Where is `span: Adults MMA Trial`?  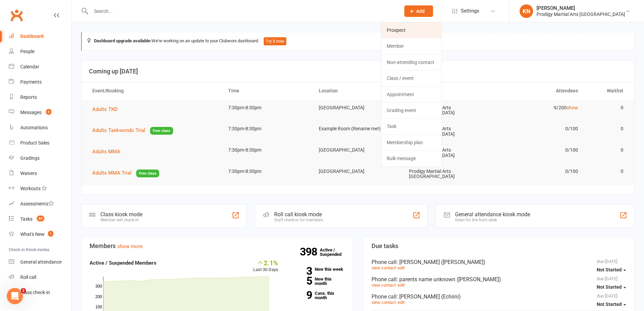 span: Adults MMA Trial is located at coordinates (112, 173).